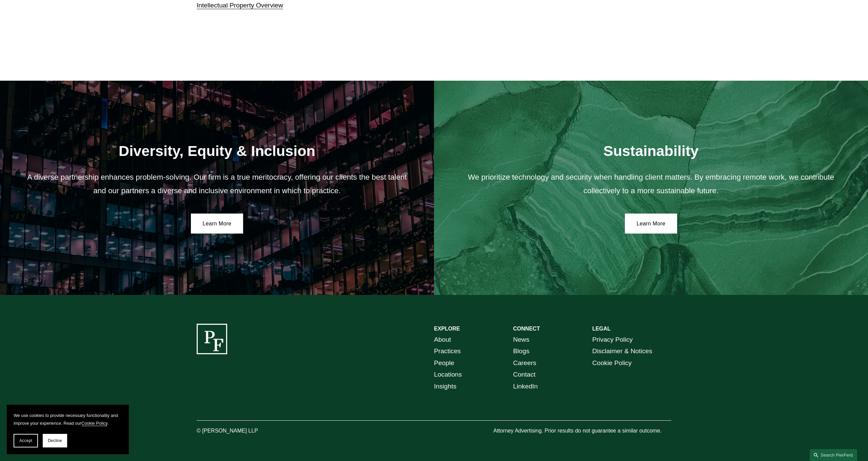  Describe the element at coordinates (651, 151) in the screenshot. I see `h2: Sustainability` at that location.